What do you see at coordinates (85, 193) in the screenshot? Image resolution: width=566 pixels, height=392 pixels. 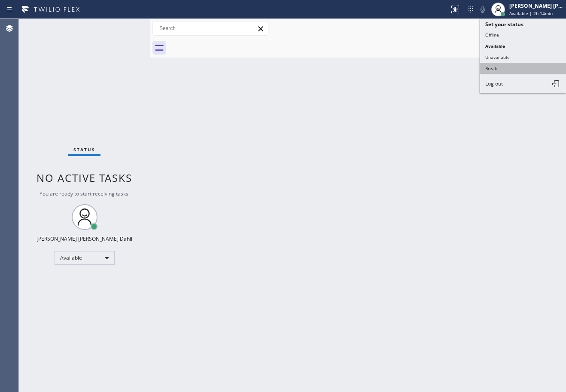 I see `span: You are ready to start receiving tasks.` at bounding box center [85, 193].